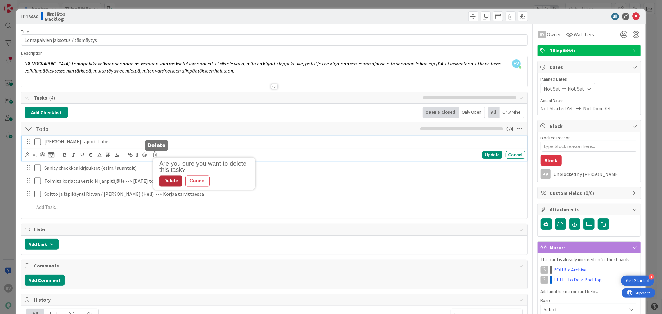  Describe the element at coordinates (590, 67) in the screenshot. I see `span: Dates` at that location.